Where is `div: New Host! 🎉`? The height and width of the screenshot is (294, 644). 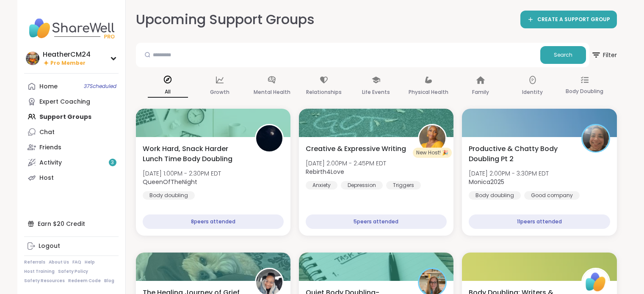 div: New Host! 🎉 is located at coordinates (432, 153).